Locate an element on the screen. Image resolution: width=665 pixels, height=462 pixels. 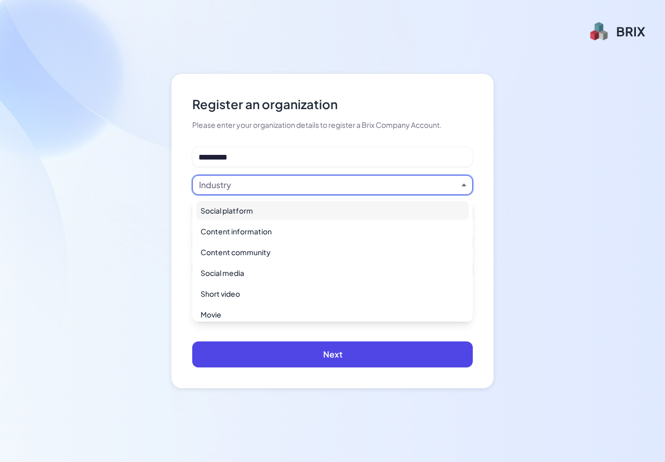
div: Social media is located at coordinates (333, 273).